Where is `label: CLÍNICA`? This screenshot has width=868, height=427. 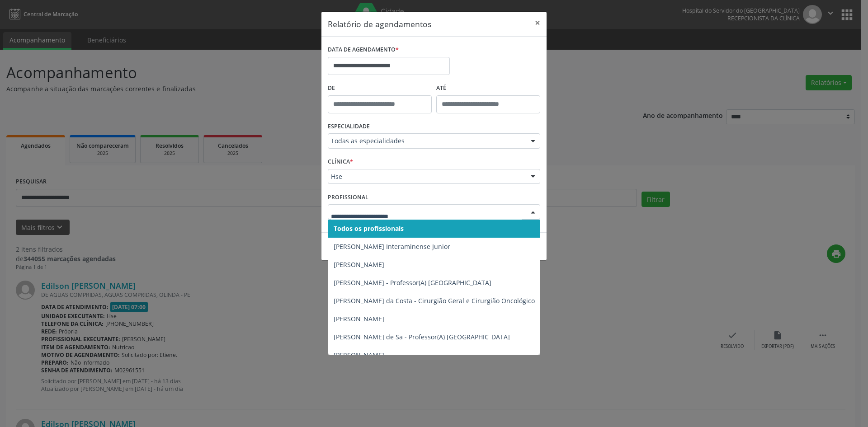
label: CLÍNICA is located at coordinates (341, 161).